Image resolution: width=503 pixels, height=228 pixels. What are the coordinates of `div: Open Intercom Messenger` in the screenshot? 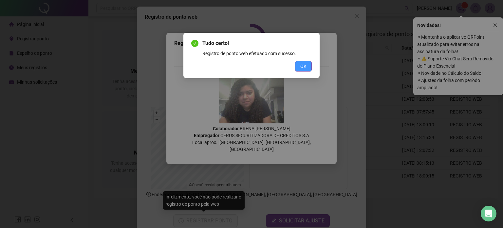 It's located at (489, 213).